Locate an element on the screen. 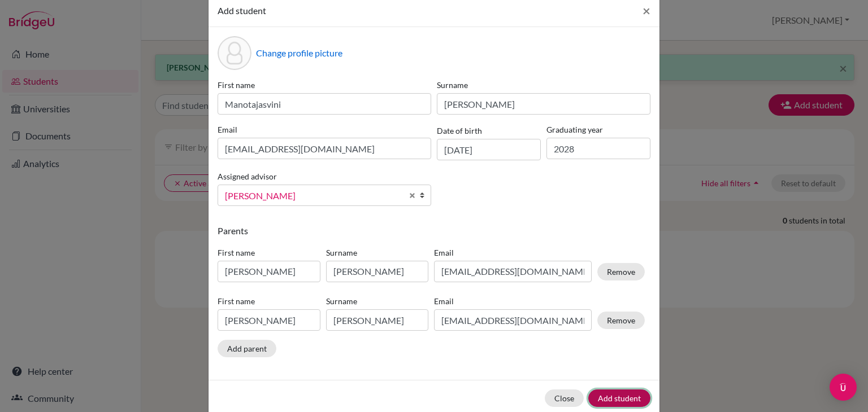 Image resolution: width=868 pixels, height=412 pixels. button: Add student is located at coordinates (619, 398).